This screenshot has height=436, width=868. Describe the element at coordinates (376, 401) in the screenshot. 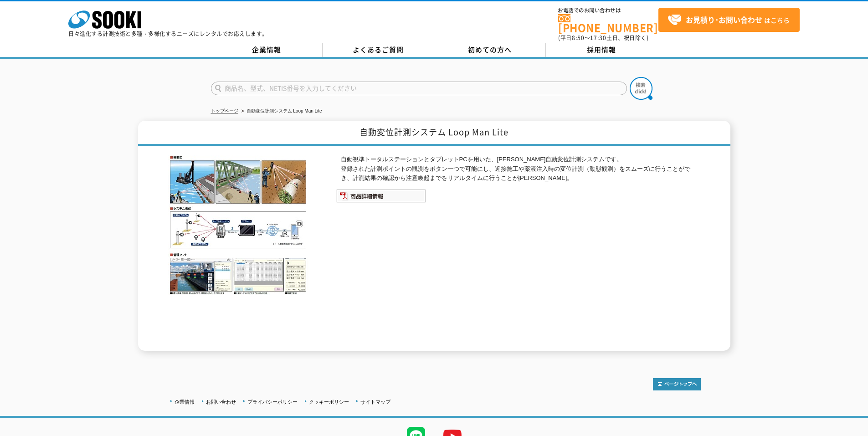

I see `a: サイトマップ` at that location.